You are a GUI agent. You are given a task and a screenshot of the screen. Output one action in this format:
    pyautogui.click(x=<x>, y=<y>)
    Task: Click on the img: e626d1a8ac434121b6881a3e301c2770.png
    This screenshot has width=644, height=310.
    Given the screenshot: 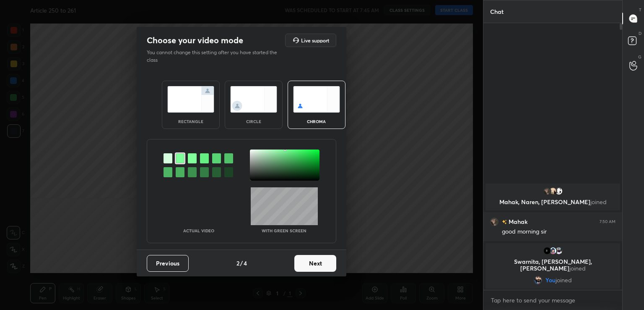 What is the action you would take?
    pyautogui.click(x=547, y=250)
    